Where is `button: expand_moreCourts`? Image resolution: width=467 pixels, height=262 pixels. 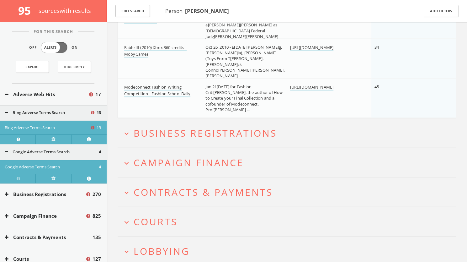
button: expand_moreCourts is located at coordinates (289, 221).